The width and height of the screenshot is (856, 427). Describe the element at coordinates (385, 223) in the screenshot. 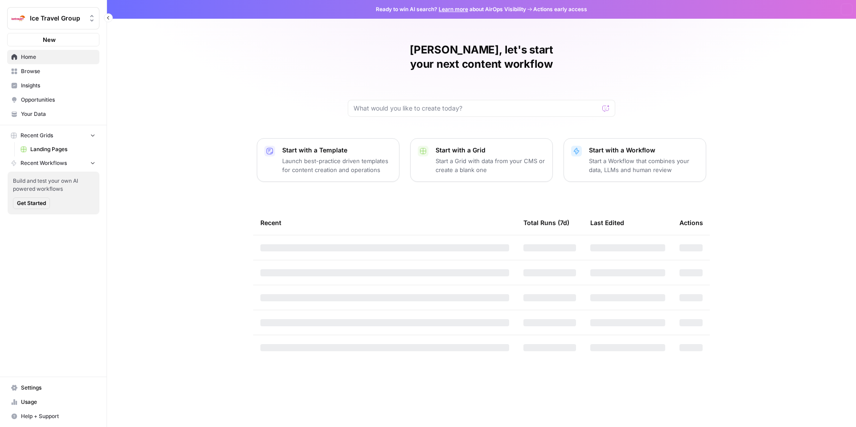

I see `div: Recent` at that location.